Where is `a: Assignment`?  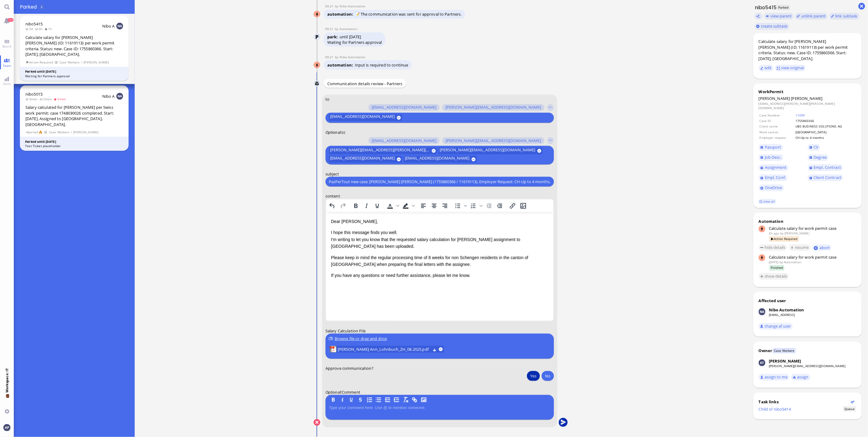
a: Assignment is located at coordinates (773, 168).